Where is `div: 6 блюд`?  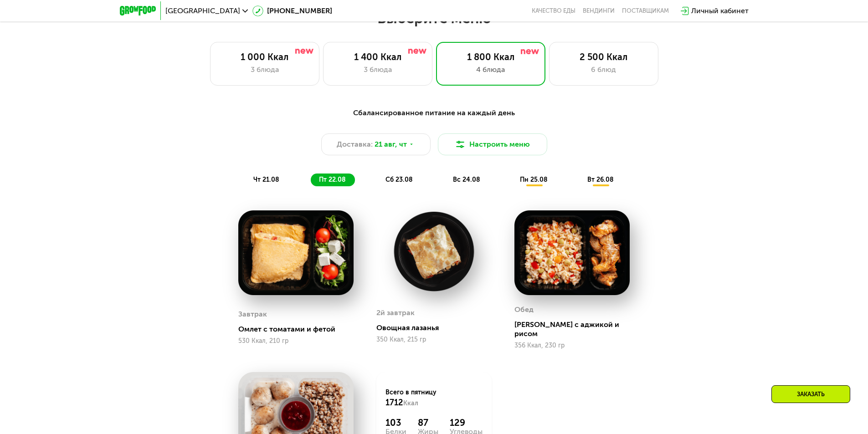
div: 6 блюд is located at coordinates (604, 69).